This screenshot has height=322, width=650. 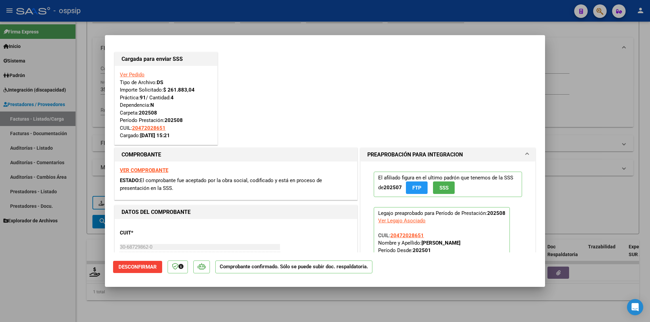 I want to click on p: Comprobante confirmado. Sólo se puede subir doc. respaldatoria., so click(x=294, y=267).